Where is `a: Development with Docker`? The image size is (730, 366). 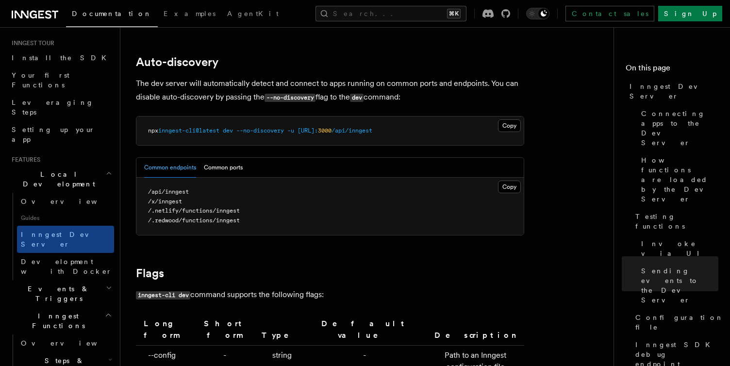 a: Development with Docker is located at coordinates (66, 267).